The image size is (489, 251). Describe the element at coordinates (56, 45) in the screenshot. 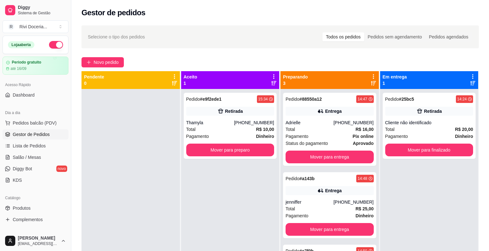

I see `button: Alterar Status` at that location.